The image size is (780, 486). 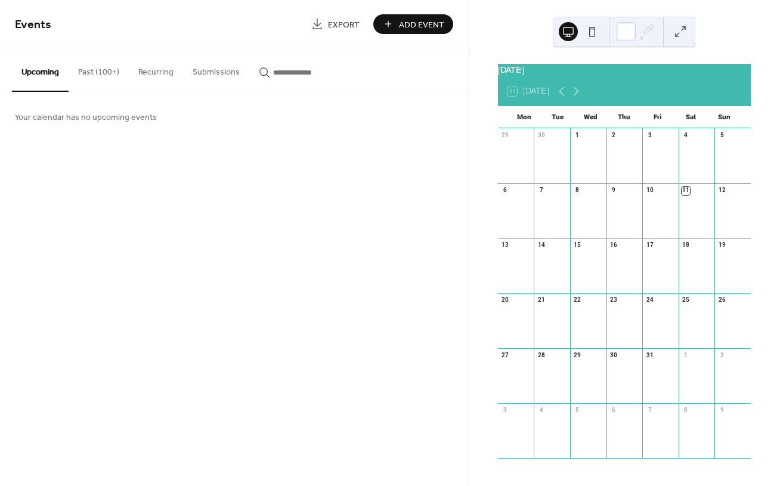 What do you see at coordinates (650, 300) in the screenshot?
I see `div: 24` at bounding box center [650, 300].